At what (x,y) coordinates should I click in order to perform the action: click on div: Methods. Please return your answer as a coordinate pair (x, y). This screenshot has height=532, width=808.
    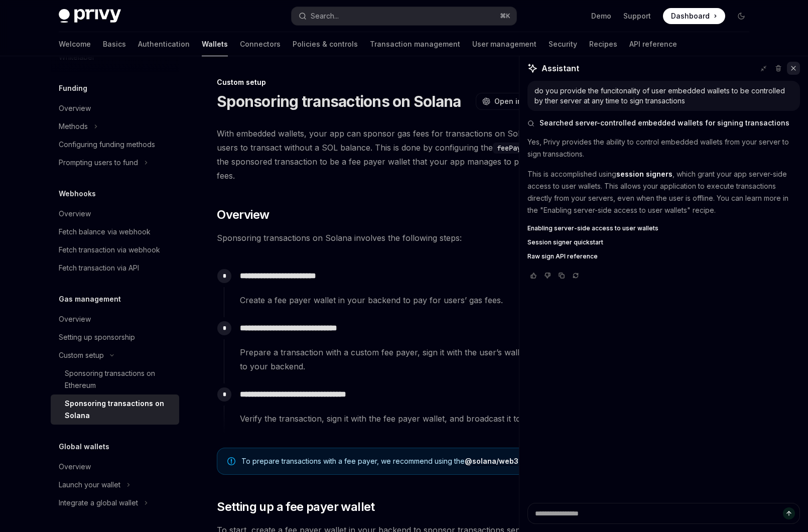
    Looking at the image, I should click on (73, 126).